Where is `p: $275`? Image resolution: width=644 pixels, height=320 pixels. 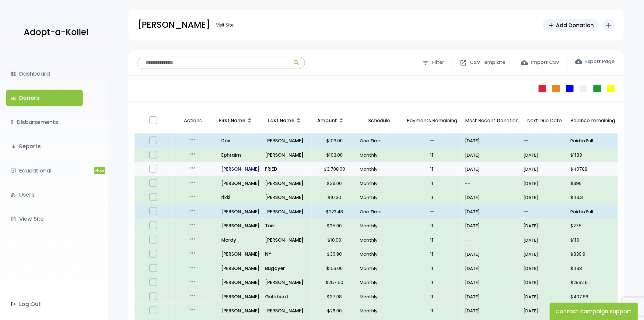
p: $275 is located at coordinates (593, 226).